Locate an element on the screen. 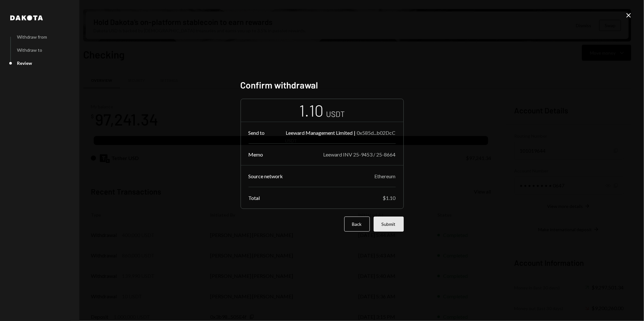  div: Leeward Management Limited is located at coordinates (320, 132).